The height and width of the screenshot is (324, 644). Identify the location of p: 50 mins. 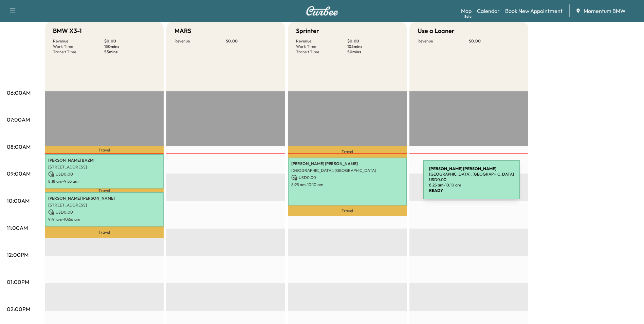
(373, 52).